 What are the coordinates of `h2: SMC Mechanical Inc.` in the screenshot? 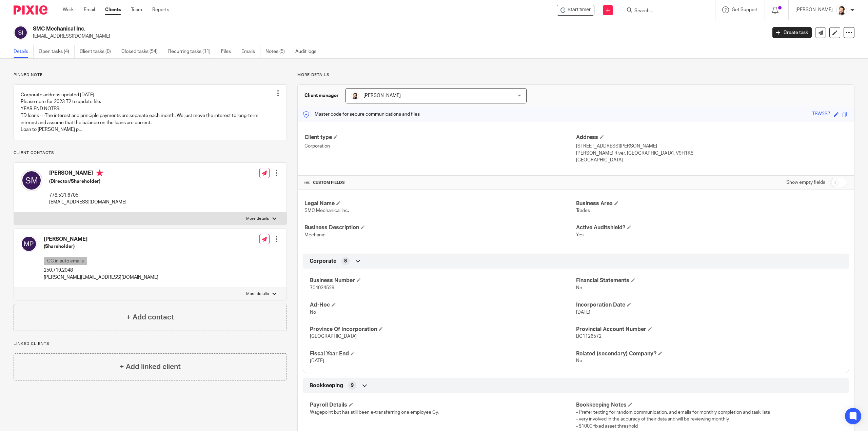 It's located at (325, 29).